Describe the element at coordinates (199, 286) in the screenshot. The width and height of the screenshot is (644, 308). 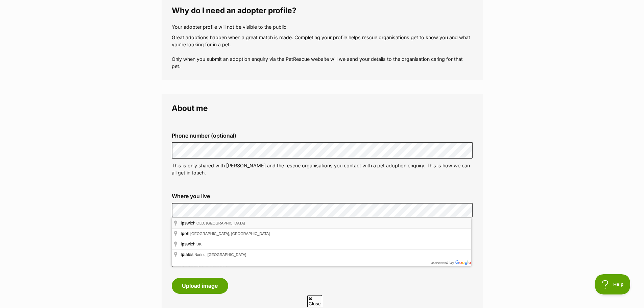
I see `button: Upload image` at that location.